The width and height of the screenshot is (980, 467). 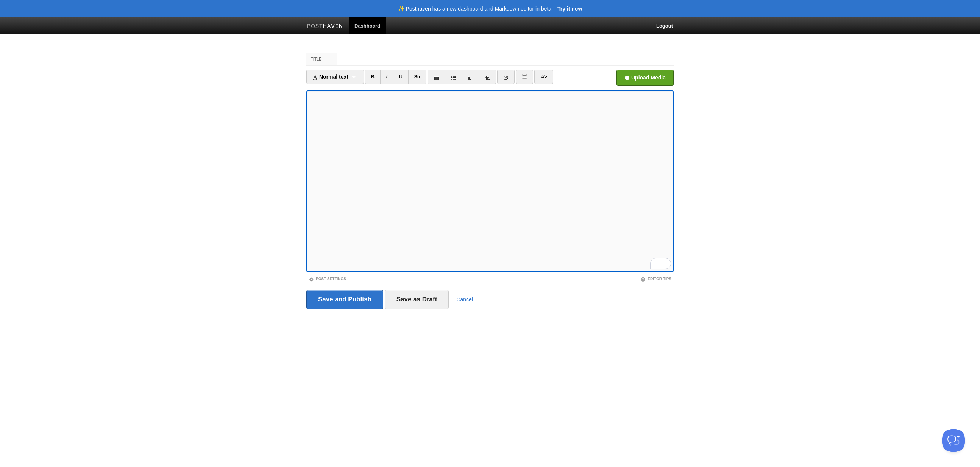 What do you see at coordinates (417, 77) in the screenshot?
I see `a: Str` at bounding box center [417, 77].